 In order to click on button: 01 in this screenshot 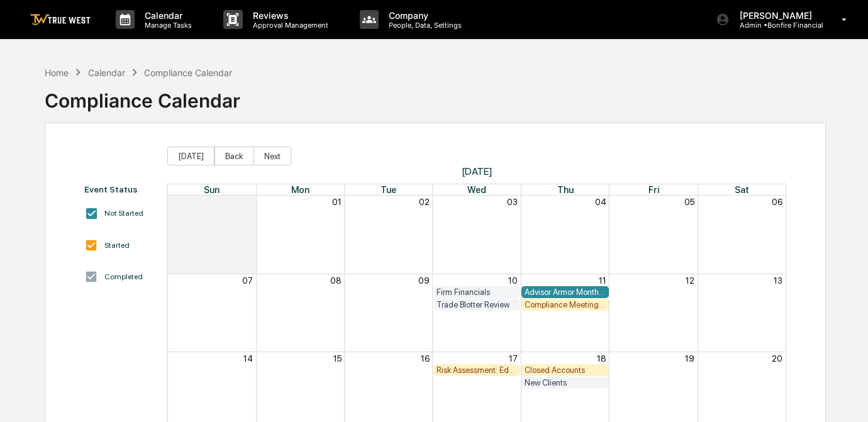, I will do `click(337, 202)`.